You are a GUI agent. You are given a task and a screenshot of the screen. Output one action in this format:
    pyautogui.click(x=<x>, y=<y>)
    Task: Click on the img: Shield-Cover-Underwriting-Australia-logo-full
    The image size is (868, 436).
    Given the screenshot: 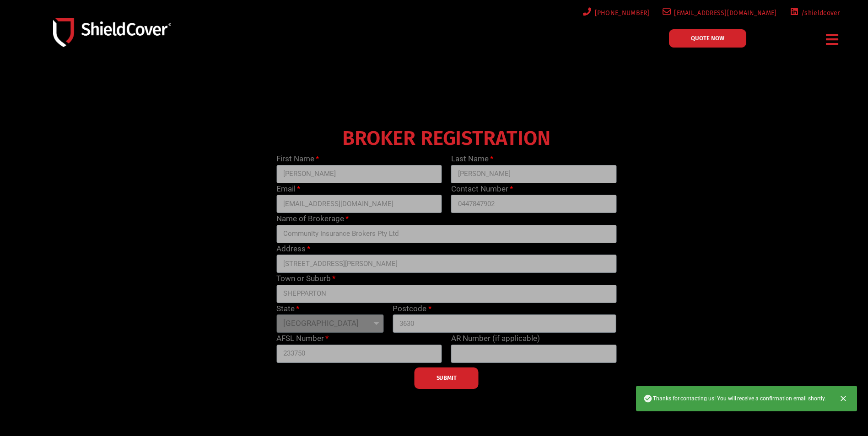 What is the action you would take?
    pyautogui.click(x=112, y=32)
    